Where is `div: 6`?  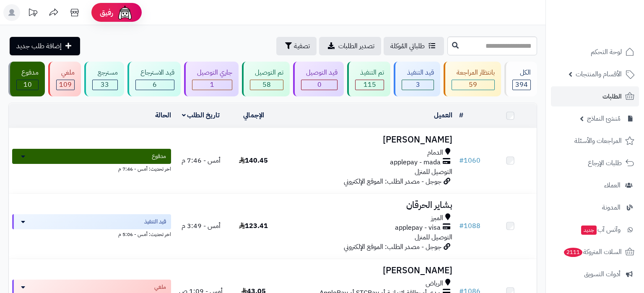 div: 6 is located at coordinates (155, 84).